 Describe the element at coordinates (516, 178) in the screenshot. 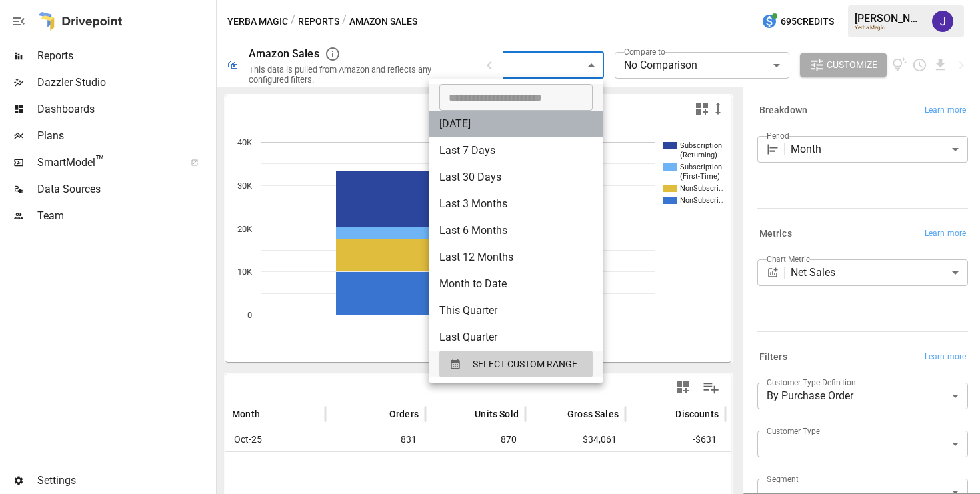

I see `li: Last 30 Days` at that location.